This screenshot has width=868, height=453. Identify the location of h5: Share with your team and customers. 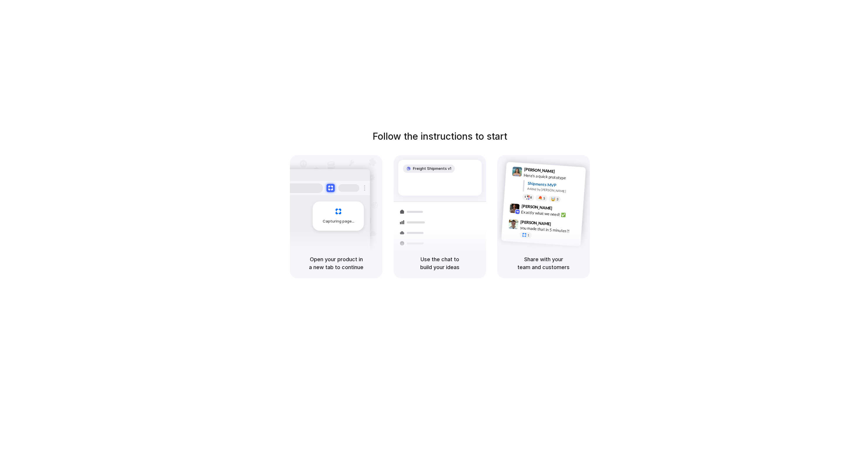
(543, 263).